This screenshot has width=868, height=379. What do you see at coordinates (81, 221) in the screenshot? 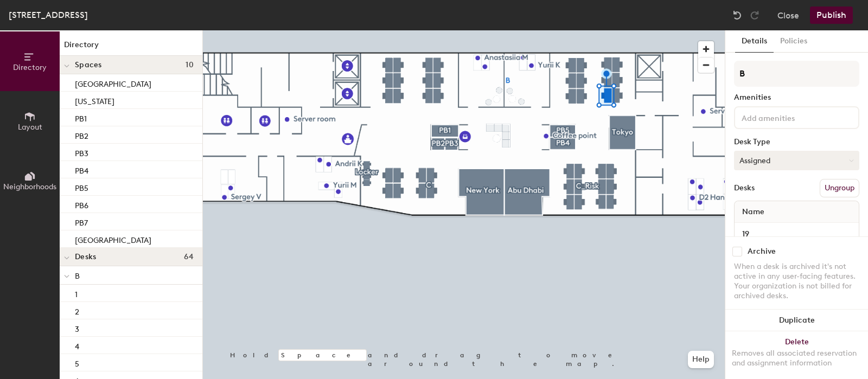
I see `p: PB7` at bounding box center [81, 221].